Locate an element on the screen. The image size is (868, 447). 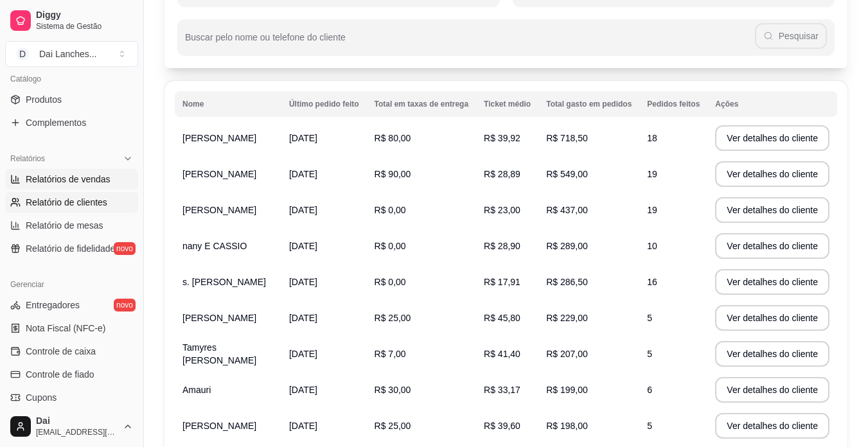
a: Cupons is located at coordinates (71, 398).